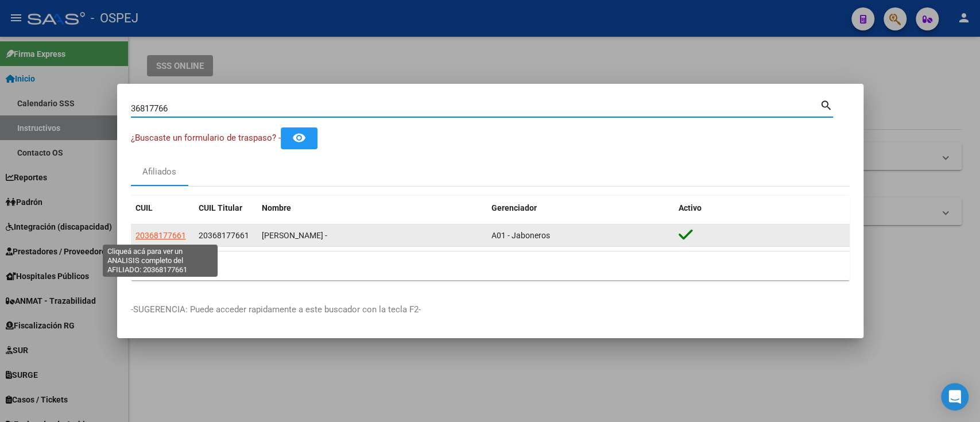  I want to click on datatable-header-cell: Activo, so click(762, 208).